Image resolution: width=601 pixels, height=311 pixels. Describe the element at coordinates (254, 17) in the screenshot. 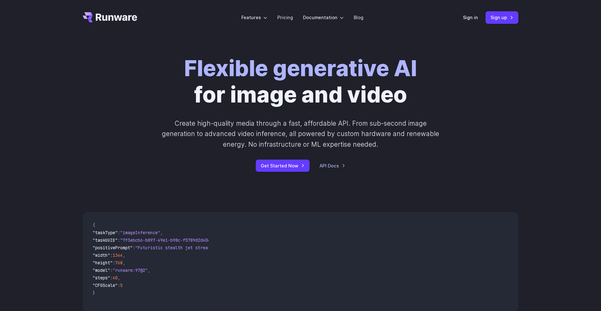

I see `label: Features` at that location.